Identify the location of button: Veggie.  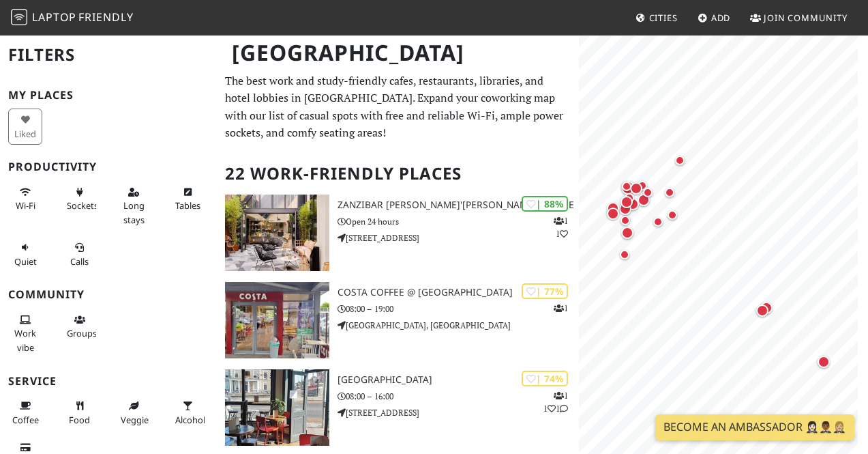
(134, 412).